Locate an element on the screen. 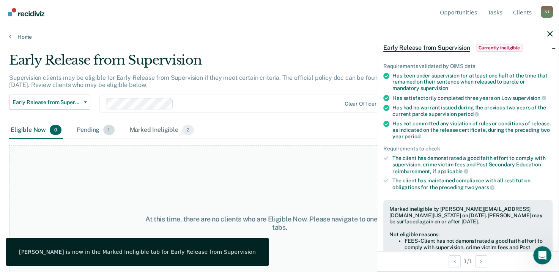 Image resolution: width=559 pixels, height=272 pixels. button: Previous Opportunity is located at coordinates (454, 261).